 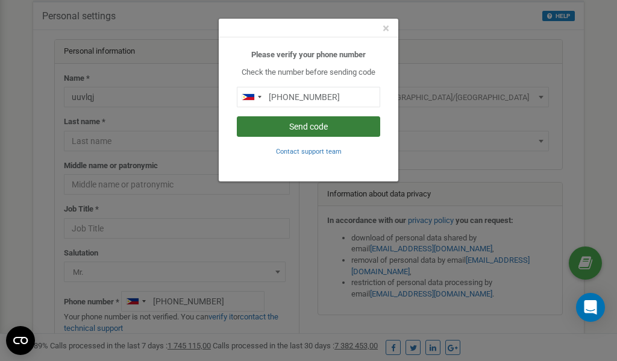 What do you see at coordinates (309, 151) in the screenshot?
I see `small: Contact support team` at bounding box center [309, 151].